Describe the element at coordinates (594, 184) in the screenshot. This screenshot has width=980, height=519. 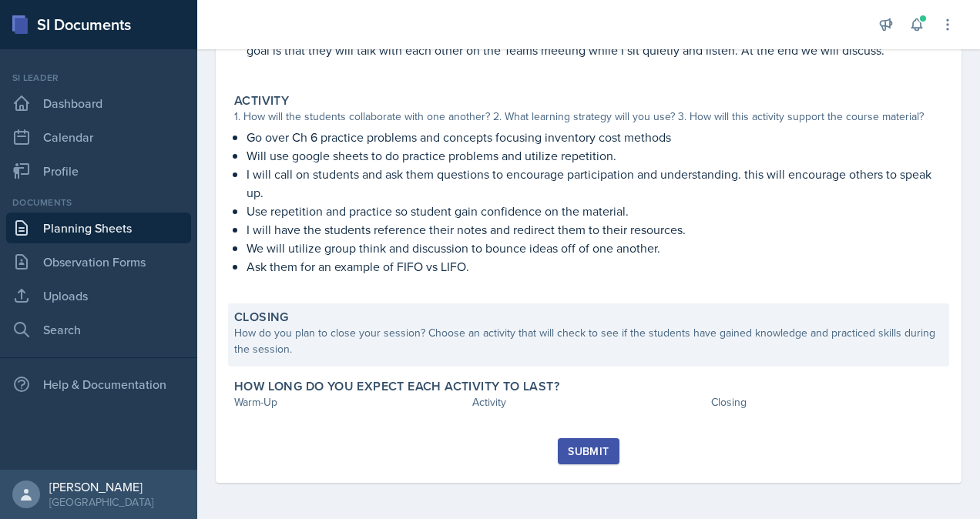
I see `p: I will call on students and ask them questions to encourage participation and understanding. this...` at that location.